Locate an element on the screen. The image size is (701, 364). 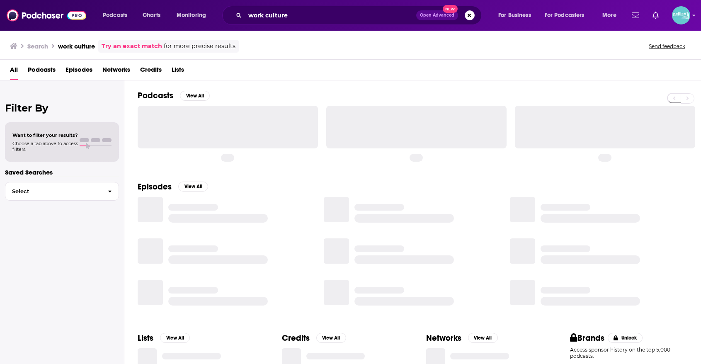
span: Episodes is located at coordinates (79, 71).